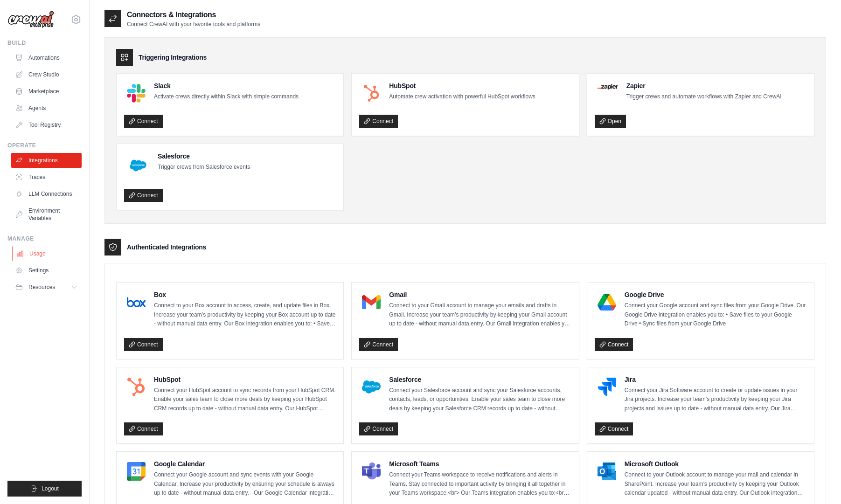  What do you see at coordinates (44, 43) in the screenshot?
I see `div: Build` at bounding box center [44, 43].